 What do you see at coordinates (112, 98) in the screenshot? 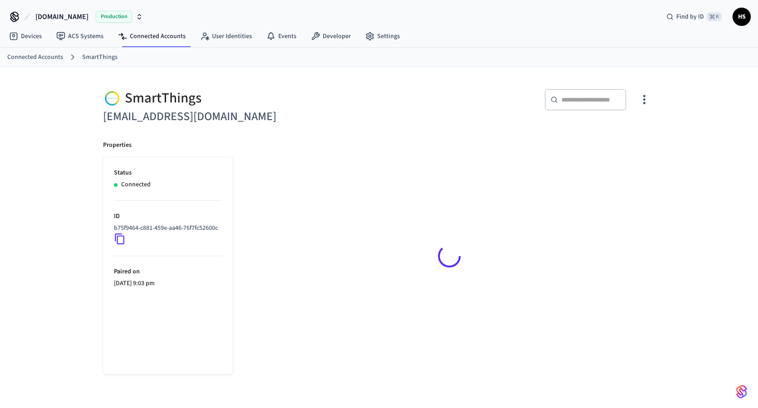
I see `img: Smartthings Logo, Square` at bounding box center [112, 98].